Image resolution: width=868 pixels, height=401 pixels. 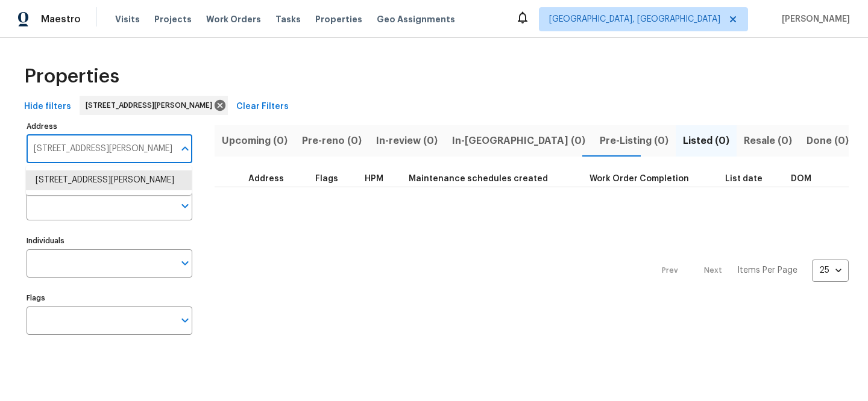 What do you see at coordinates (266, 179) in the screenshot?
I see `span: Address` at bounding box center [266, 179].